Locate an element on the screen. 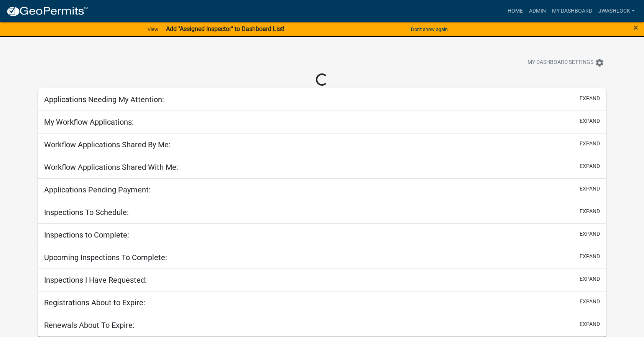 The height and width of the screenshot is (337, 644). h5: Inspections to Complete: is located at coordinates (87, 235).